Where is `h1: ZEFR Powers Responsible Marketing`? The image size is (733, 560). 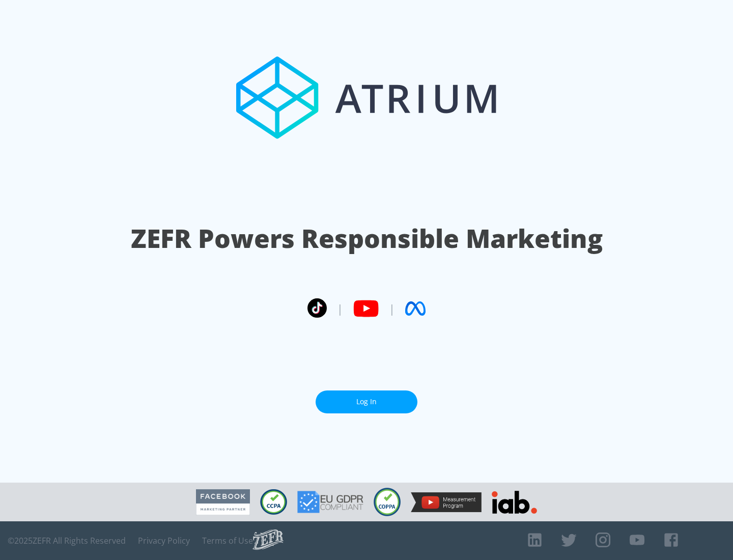 h1: ZEFR Powers Responsible Marketing is located at coordinates (366, 238).